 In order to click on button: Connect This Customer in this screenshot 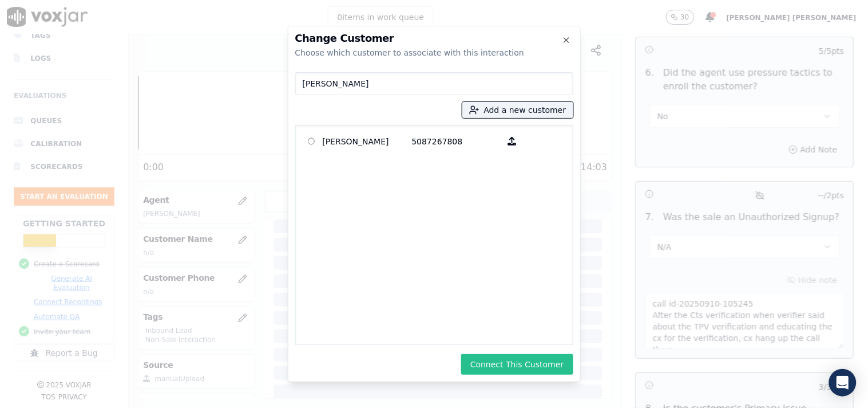, I will do `click(517, 364)`.